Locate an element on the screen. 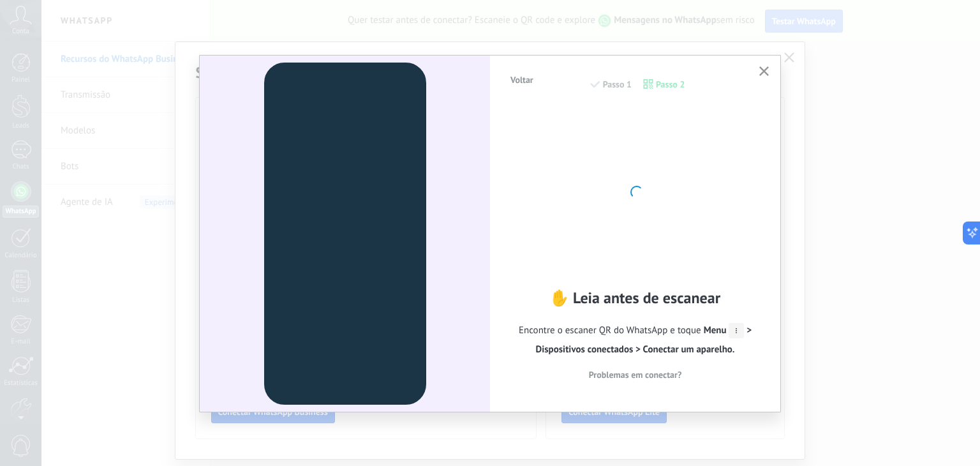 This screenshot has height=466, width=980. h2: ✋ Leia antes de escanear is located at coordinates (635, 297).